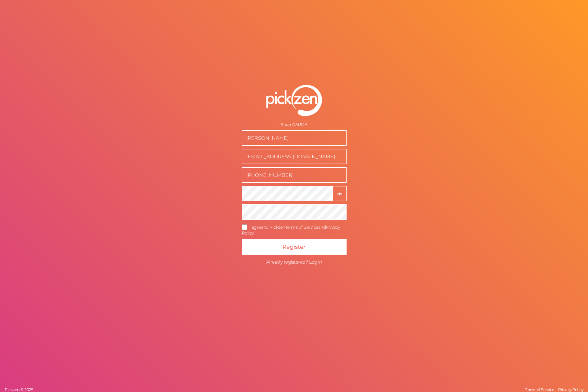 The image size is (588, 392). Describe the element at coordinates (294, 175) in the screenshot. I see `input: Phone` at that location.